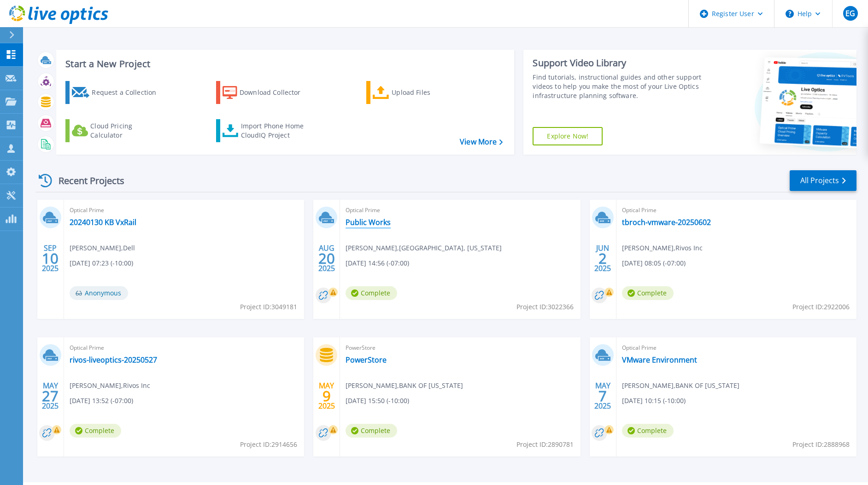 This screenshot has width=868, height=485. I want to click on a: Request a Collection, so click(116, 92).